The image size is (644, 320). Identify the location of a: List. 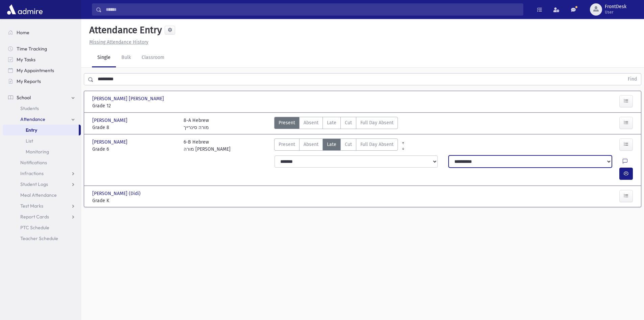
(41, 141).